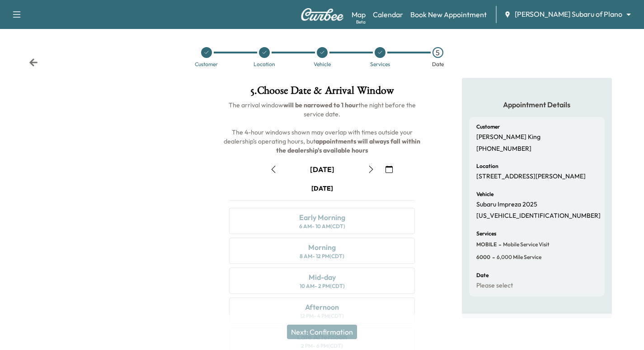 The width and height of the screenshot is (644, 350). Describe the element at coordinates (322, 93) in the screenshot. I see `h1: 5 . Choose Date & Arrival Window` at that location.